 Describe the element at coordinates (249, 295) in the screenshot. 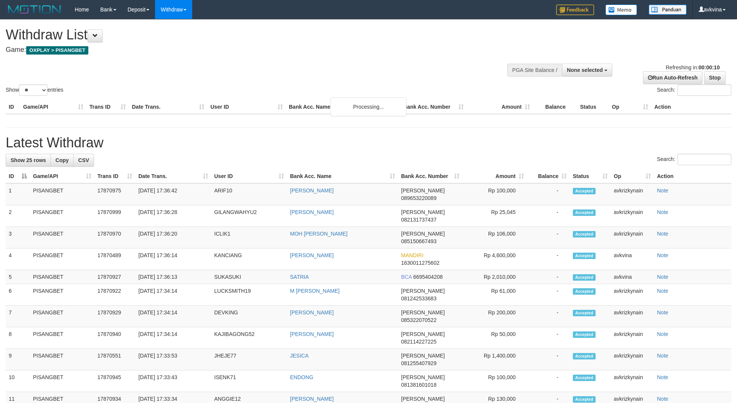

I see `td: LUCKSMITH19` at that location.